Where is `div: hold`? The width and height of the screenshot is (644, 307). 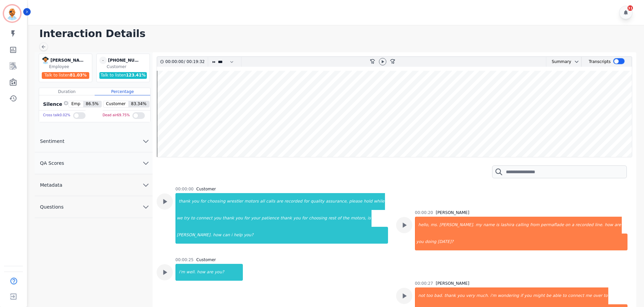 div: hold is located at coordinates (368, 201).